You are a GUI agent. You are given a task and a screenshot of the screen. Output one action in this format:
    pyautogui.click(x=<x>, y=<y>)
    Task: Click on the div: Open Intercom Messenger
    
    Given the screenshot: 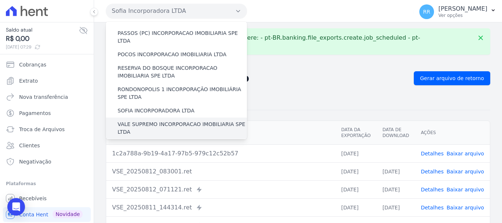 What is the action you would take?
    pyautogui.click(x=16, y=207)
    